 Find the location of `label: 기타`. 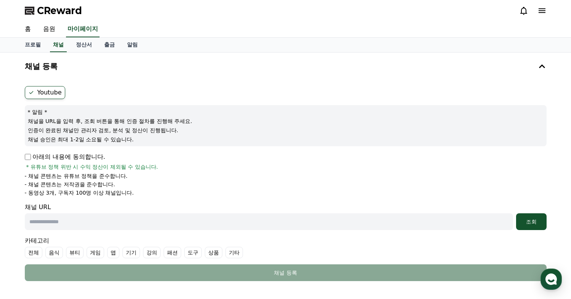

label: 기타 is located at coordinates (234, 253).